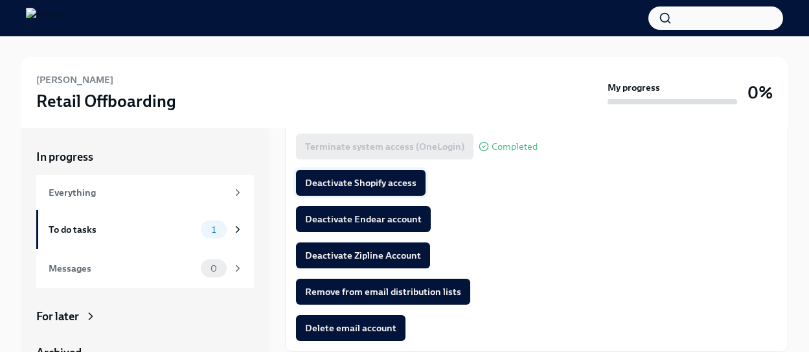 This screenshot has width=809, height=352. What do you see at coordinates (514, 146) in the screenshot?
I see `span: Completed` at bounding box center [514, 146].